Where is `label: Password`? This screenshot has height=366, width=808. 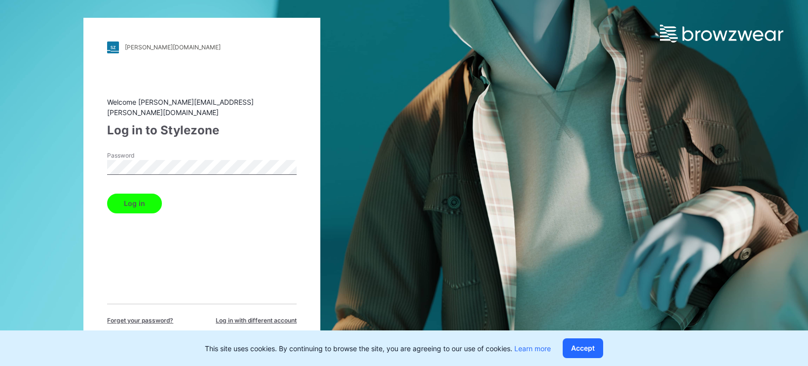 label: Password is located at coordinates (142, 155).